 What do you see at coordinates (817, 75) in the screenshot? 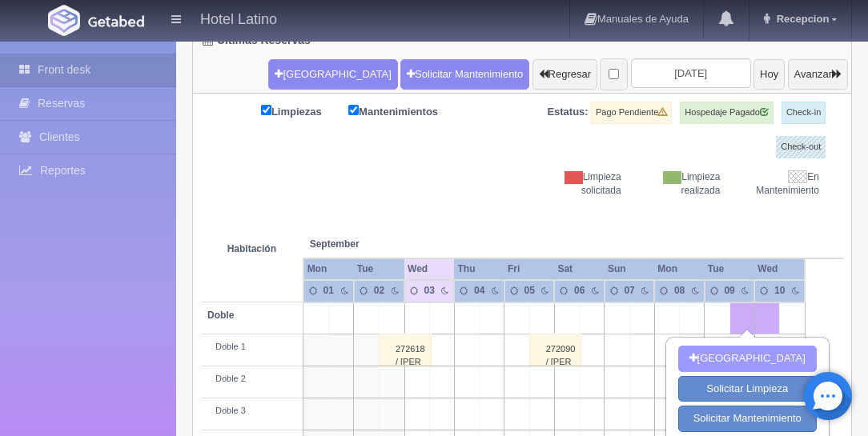
I see `button: Avanzar` at bounding box center [817, 75].